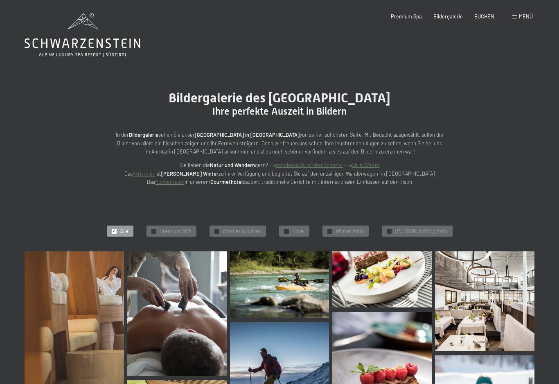 The height and width of the screenshot is (384, 559). I want to click on strong: Natur und Wandern, so click(233, 165).